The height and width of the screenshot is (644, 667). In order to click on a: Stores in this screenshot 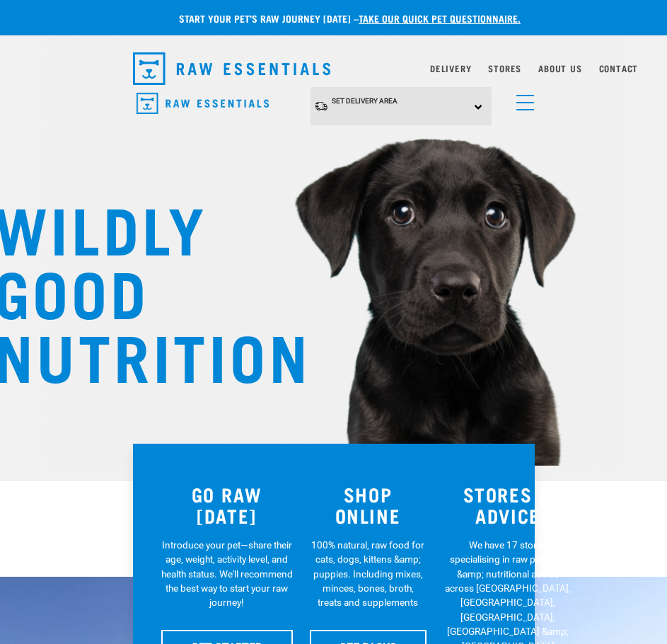, I will do `click(504, 68)`.